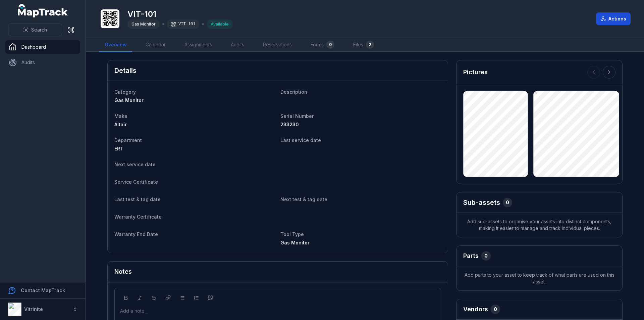  Describe the element at coordinates (322, 45) in the screenshot. I see `a: Forms0` at that location.